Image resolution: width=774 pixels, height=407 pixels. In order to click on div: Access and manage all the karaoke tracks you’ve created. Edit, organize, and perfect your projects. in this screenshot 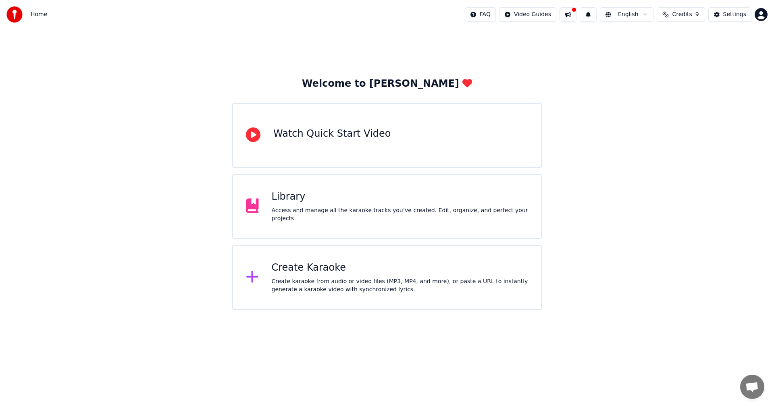, I will do `click(400, 215)`.